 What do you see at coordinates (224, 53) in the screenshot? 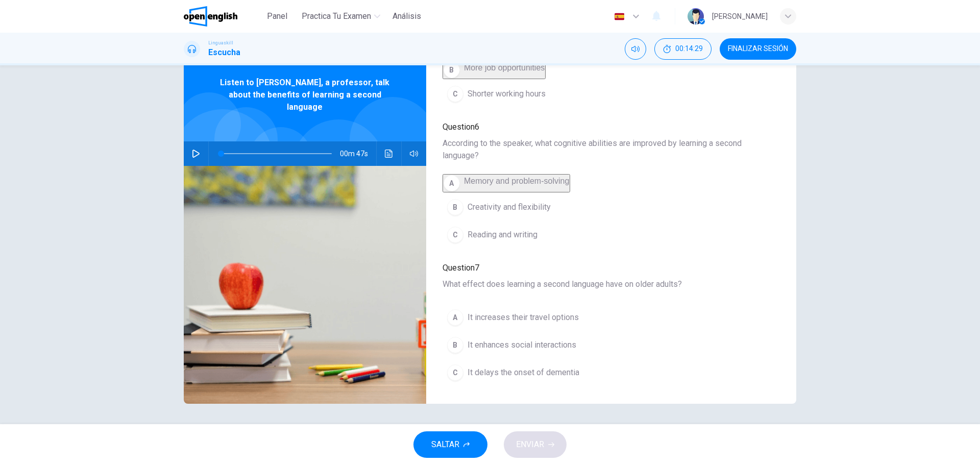
I see `h1: Escucha` at bounding box center [224, 53].